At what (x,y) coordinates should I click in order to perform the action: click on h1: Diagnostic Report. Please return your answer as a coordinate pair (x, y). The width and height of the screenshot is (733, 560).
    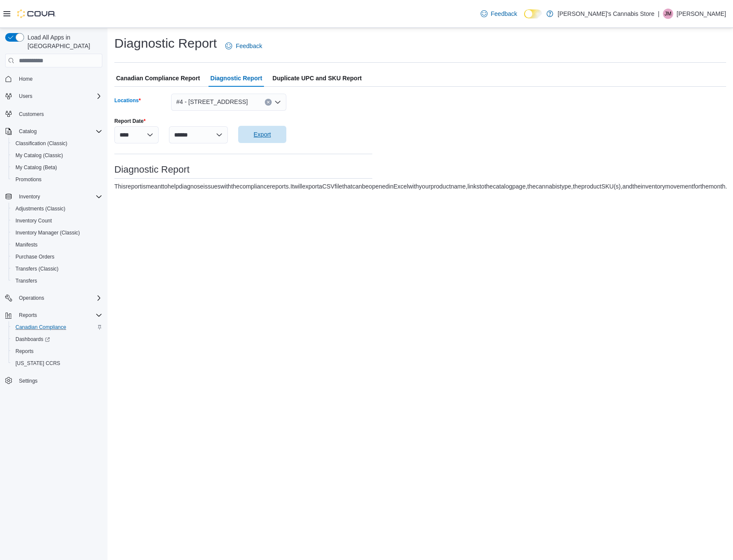
    Looking at the image, I should click on (165, 44).